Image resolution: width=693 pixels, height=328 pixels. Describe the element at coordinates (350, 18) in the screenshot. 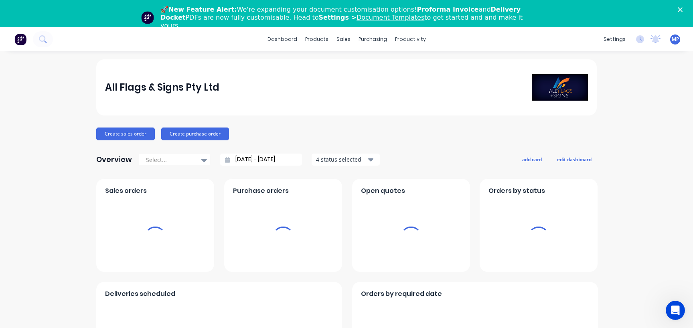

I see `div: 🚀 We're expanding your document customisation options! and PDFs are now fully customisable. Head ...` at that location.